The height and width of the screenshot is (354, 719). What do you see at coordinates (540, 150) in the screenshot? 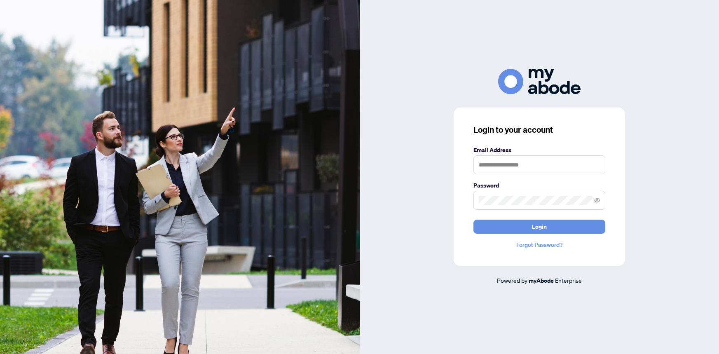
I see `label: Email Address` at bounding box center [540, 150].